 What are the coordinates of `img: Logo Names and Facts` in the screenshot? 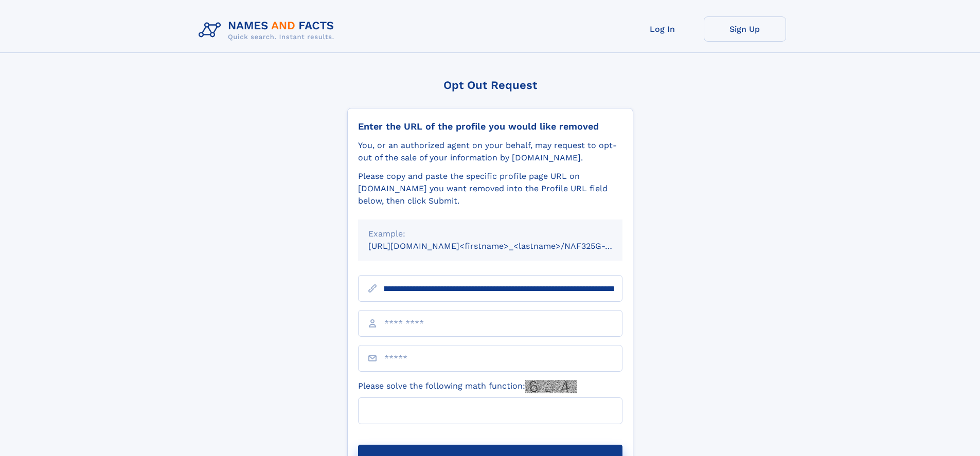 It's located at (269, 30).